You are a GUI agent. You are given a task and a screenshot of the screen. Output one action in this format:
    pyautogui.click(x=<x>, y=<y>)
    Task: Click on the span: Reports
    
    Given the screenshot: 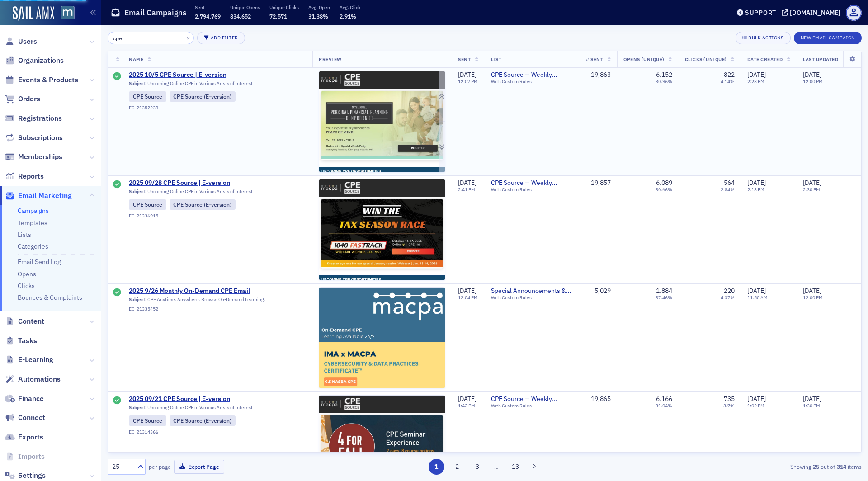 What is the action you would take?
    pyautogui.click(x=30, y=177)
    